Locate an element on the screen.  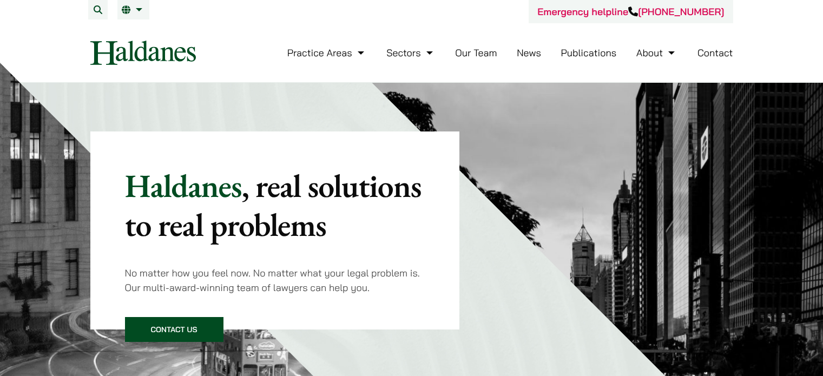
a: Sectors is located at coordinates (410, 52).